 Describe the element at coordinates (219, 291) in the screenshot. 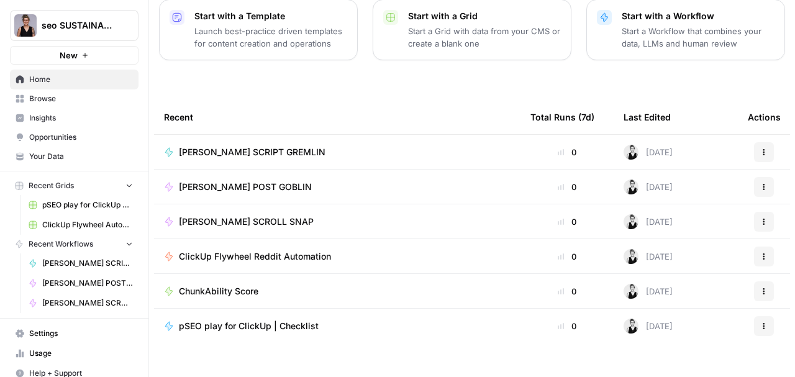

I see `span: ChunkAbility Score` at that location.